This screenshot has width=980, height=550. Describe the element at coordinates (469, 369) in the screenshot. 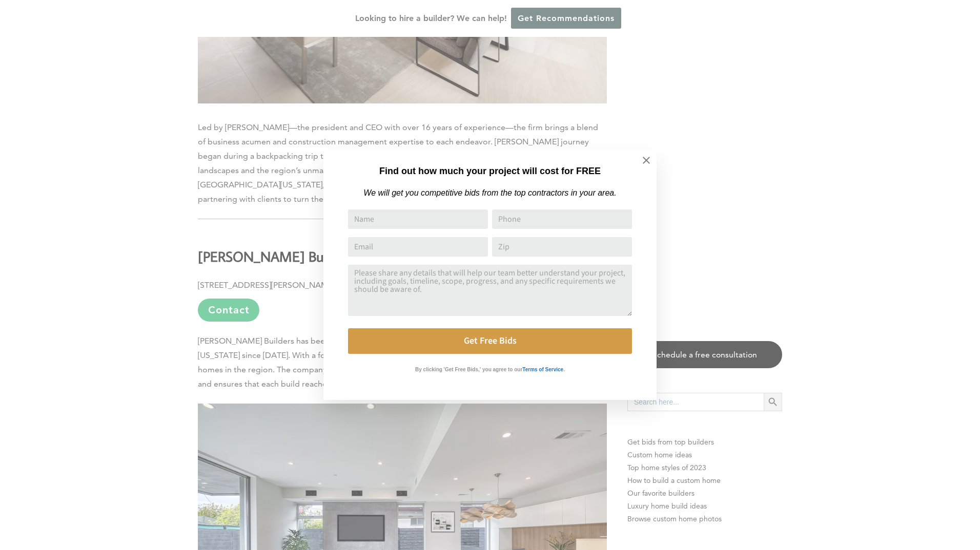

I see `strong: By clicking 'Get Free Bids,' you agree to our` at that location.